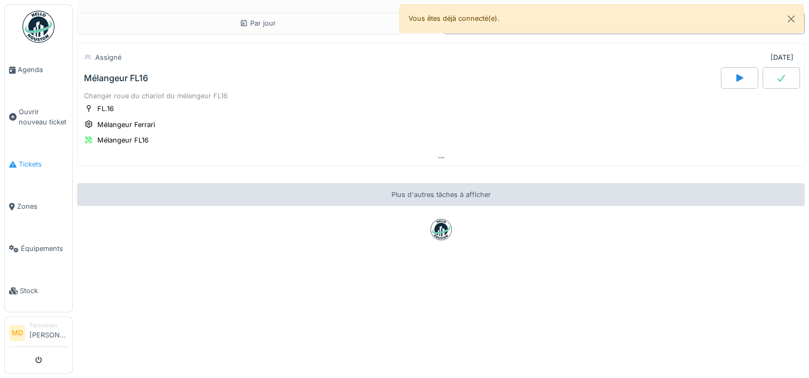 Image resolution: width=809 pixels, height=378 pixels. What do you see at coordinates (105, 108) in the screenshot?
I see `div: FL.16` at bounding box center [105, 108].